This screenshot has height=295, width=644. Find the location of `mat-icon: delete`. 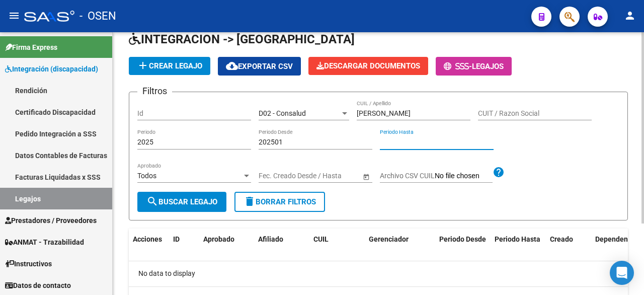

mat-icon: delete is located at coordinates (250, 201).